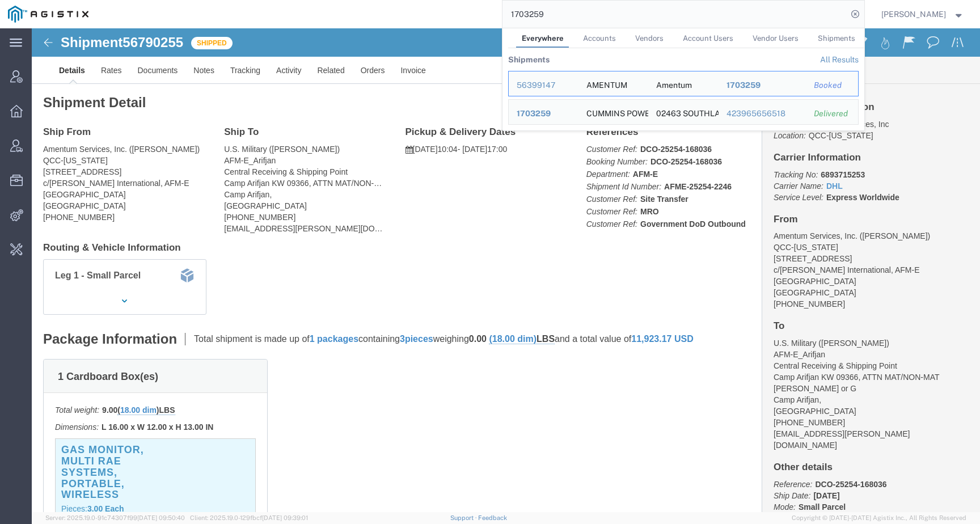 The image size is (980, 524). I want to click on th: Shipments, so click(528, 60).